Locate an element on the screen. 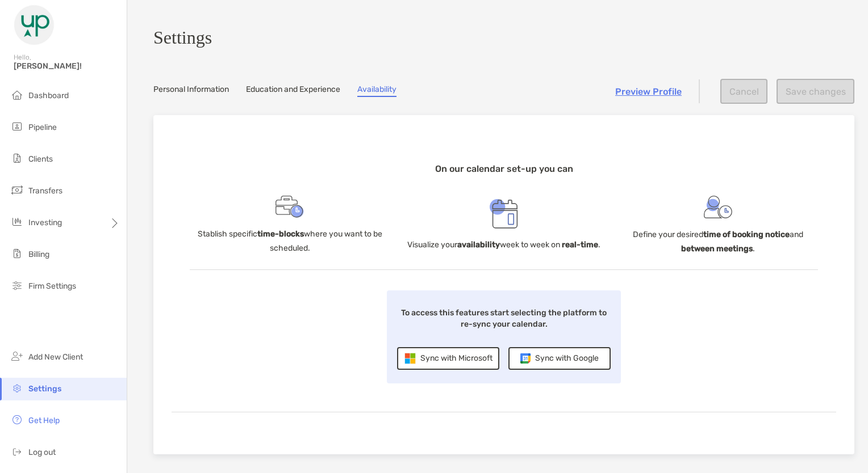 The image size is (868, 473). img: Sync 3 is located at coordinates (718, 207).